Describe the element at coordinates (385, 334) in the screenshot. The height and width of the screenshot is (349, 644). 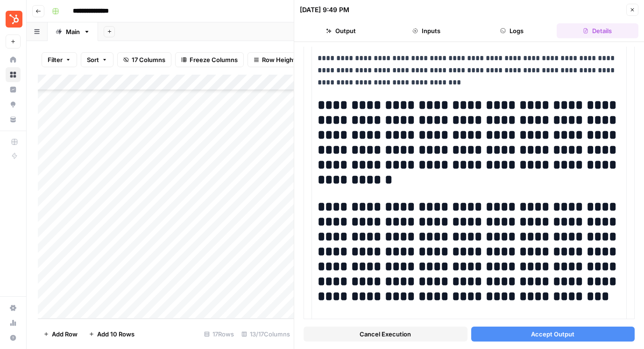
I see `button: Cancel Execution` at that location.